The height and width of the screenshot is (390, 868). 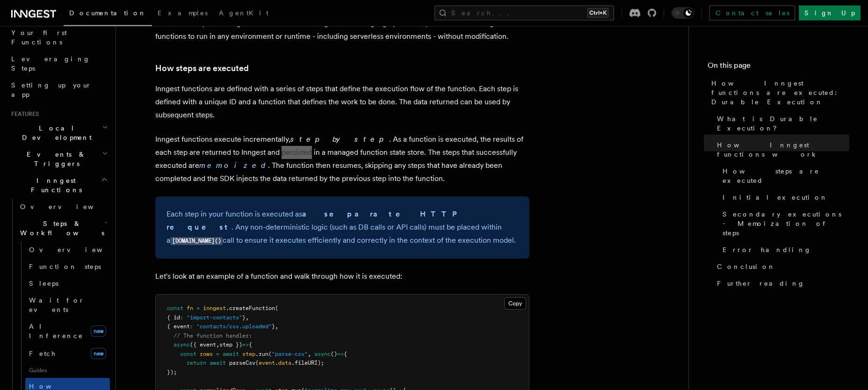 I want to click on h4: On this page, so click(x=778, y=68).